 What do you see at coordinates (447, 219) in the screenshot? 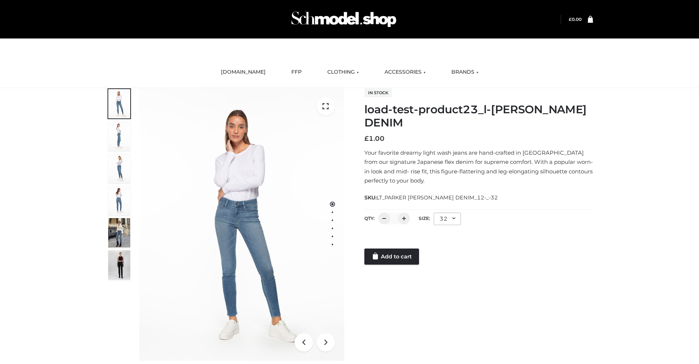
I see `div: 32` at bounding box center [447, 219].